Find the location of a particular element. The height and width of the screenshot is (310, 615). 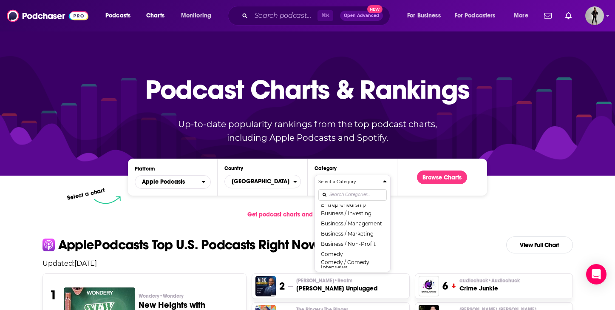

button: Business / Management is located at coordinates (352, 223).